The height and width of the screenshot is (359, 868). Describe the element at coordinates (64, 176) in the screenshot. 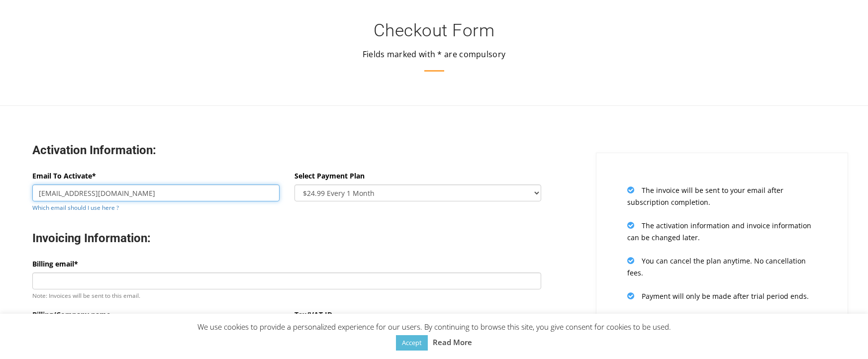

I see `label: Email To Activate*` at that location.